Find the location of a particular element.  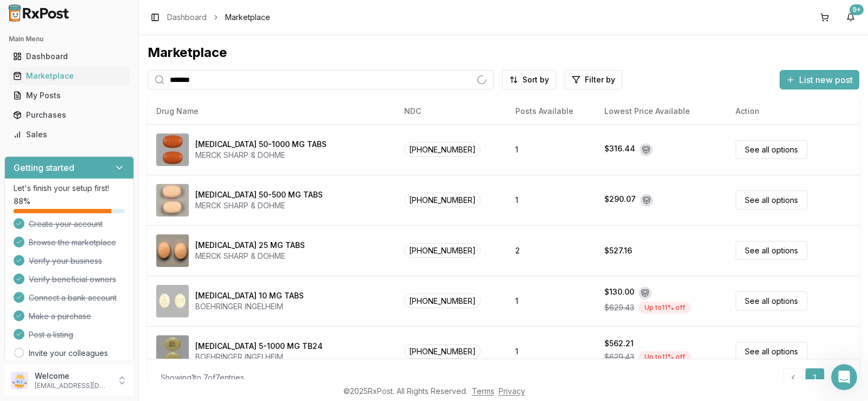

button: Sort by is located at coordinates (529, 79).